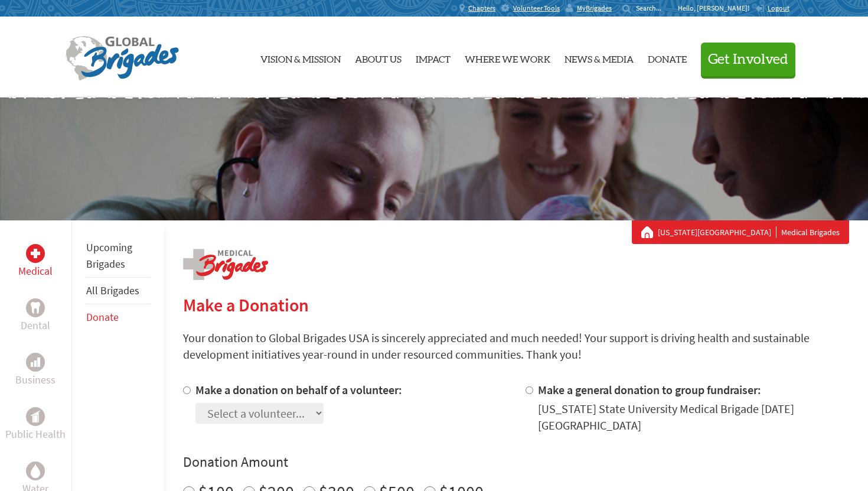 Image resolution: width=868 pixels, height=491 pixels. I want to click on span: Get Involved, so click(748, 59).